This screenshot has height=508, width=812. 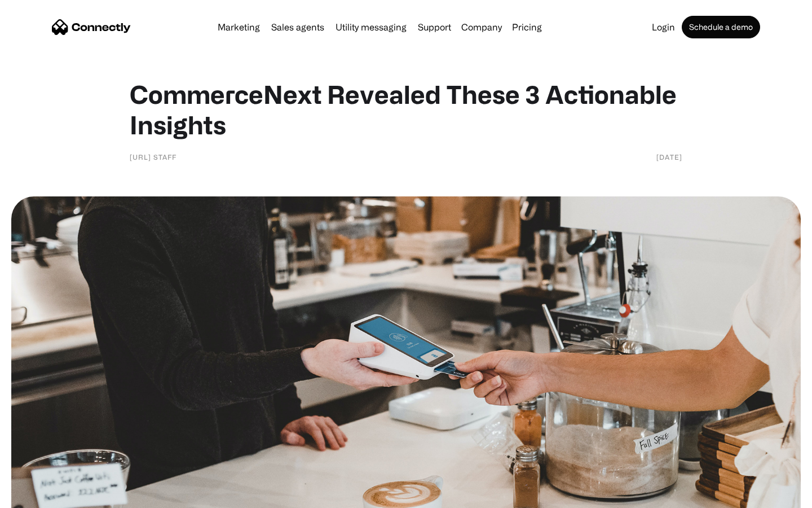 What do you see at coordinates (371, 27) in the screenshot?
I see `a: Utility messaging` at bounding box center [371, 27].